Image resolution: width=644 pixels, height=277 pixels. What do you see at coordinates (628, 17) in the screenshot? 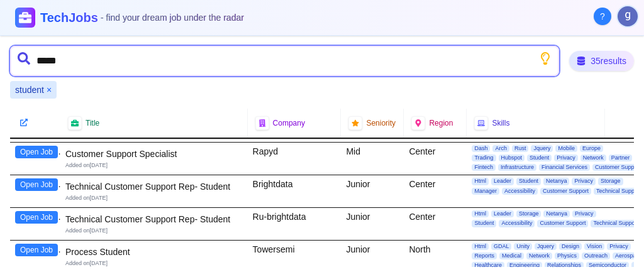
I see `img: User avatar` at bounding box center [628, 17].